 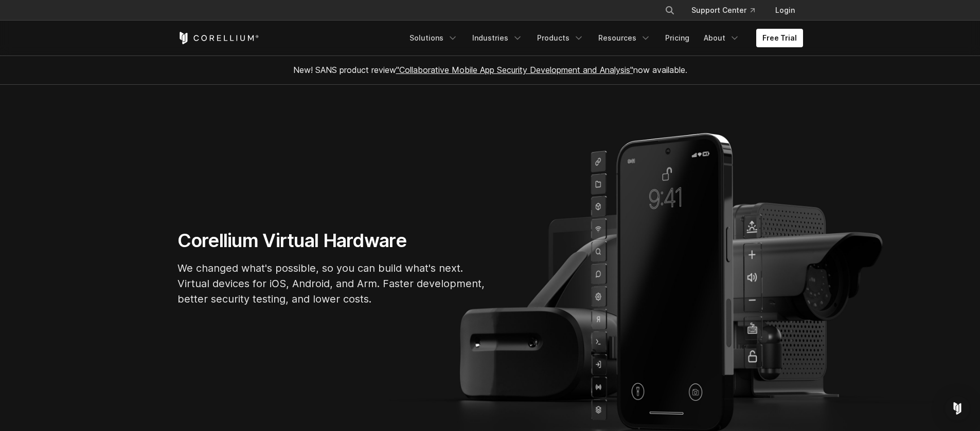 What do you see at coordinates (722, 38) in the screenshot?
I see `a: About` at bounding box center [722, 38].